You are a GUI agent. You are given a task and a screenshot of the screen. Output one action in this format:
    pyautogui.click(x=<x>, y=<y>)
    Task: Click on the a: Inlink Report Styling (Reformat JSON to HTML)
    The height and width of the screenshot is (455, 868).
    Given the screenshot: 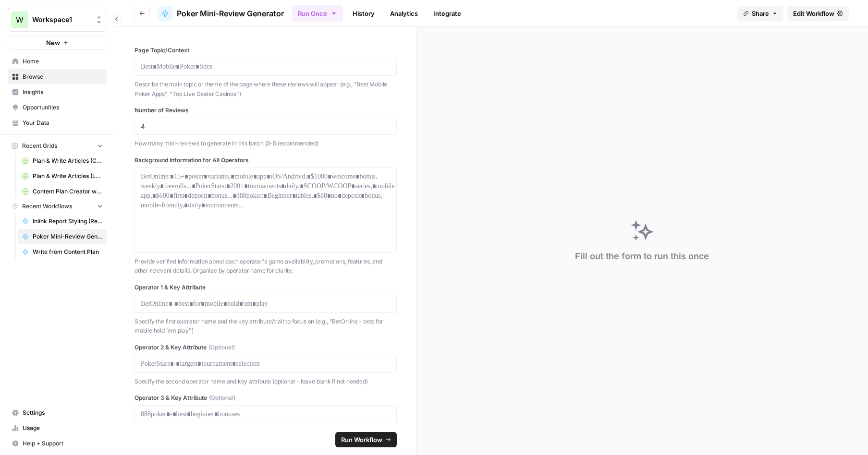 What is the action you would take?
    pyautogui.click(x=62, y=222)
    